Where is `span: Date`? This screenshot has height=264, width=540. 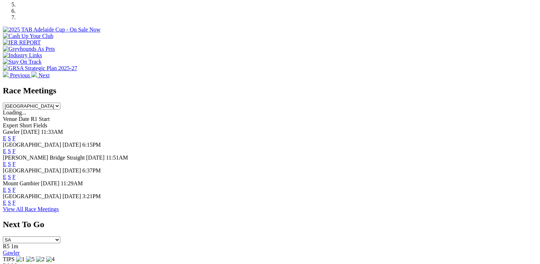 span: Date is located at coordinates (24, 119).